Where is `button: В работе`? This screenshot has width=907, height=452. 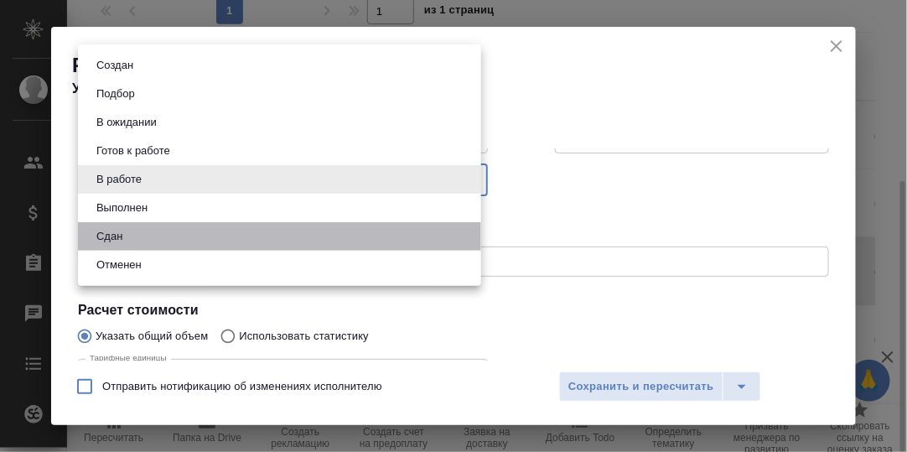
button: В работе is located at coordinates (119, 179).